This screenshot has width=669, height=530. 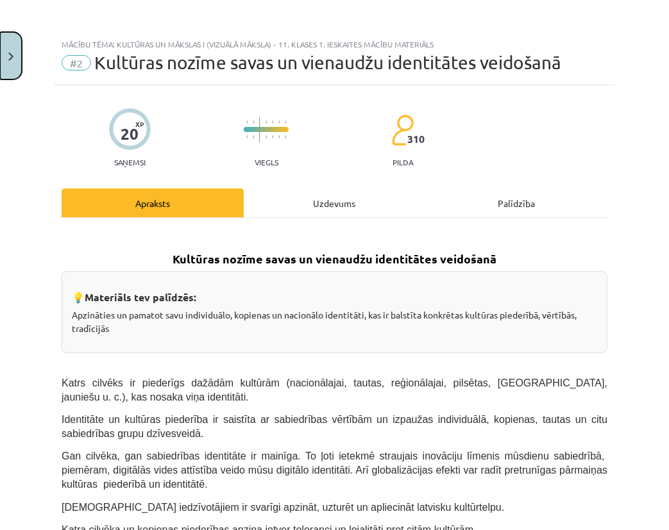 What do you see at coordinates (334, 390) in the screenshot?
I see `span: Katrs cilvēks ir piederīgs dažādām kultūrām (nacionālajai, tautas, reģionālajai, pilsētas, [GEOGR...` at bounding box center [334, 390].